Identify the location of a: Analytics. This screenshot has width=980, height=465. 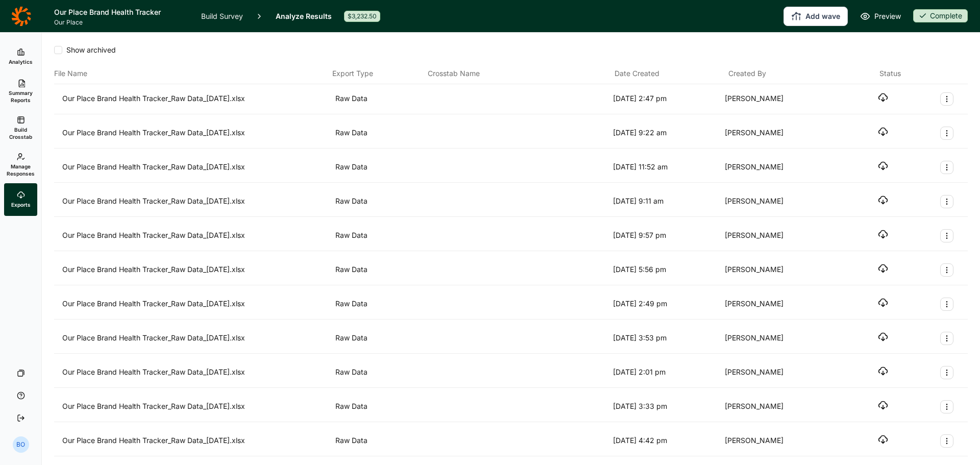
(20, 57).